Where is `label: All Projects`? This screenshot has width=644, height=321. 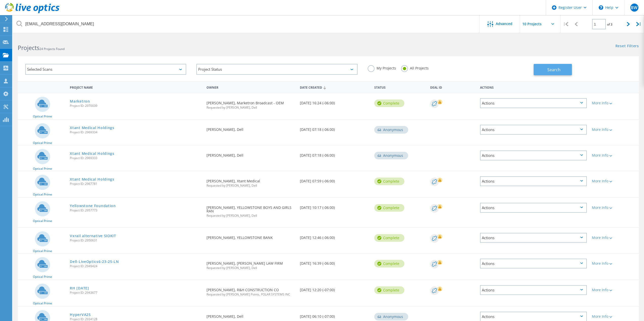 label: All Projects is located at coordinates (415, 67).